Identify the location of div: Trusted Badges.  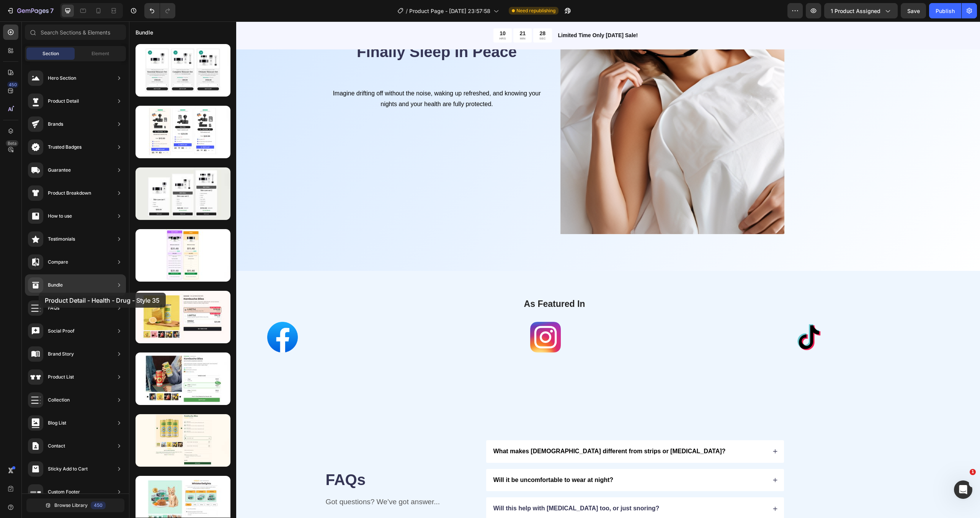
(65, 147).